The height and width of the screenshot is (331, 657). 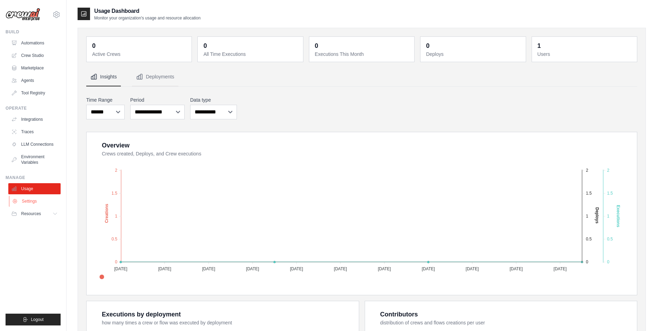 I want to click on a: Integrations, so click(x=34, y=119).